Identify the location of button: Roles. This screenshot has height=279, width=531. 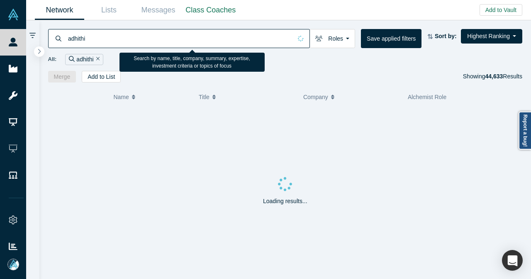
(332, 39).